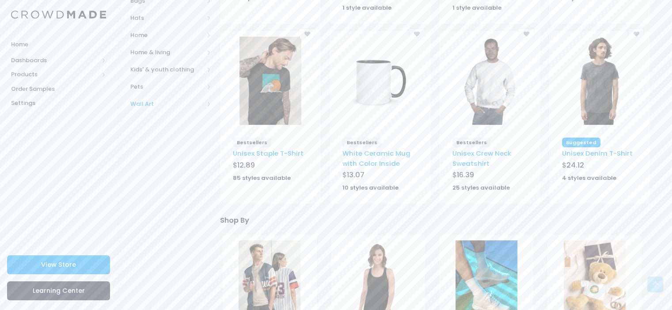 This screenshot has height=310, width=672. I want to click on img: Logo, so click(58, 15).